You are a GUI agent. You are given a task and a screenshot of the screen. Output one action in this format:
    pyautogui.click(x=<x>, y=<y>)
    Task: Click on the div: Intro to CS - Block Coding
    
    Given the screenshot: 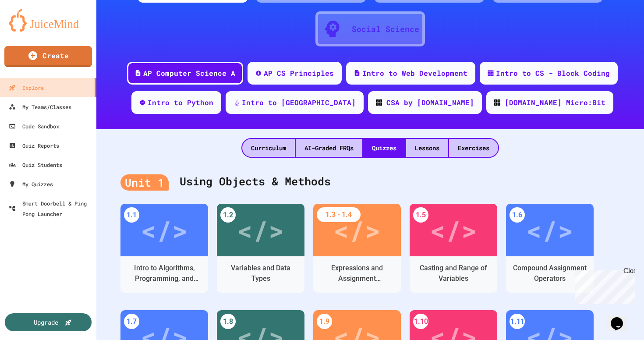 What is the action you would take?
    pyautogui.click(x=553, y=73)
    